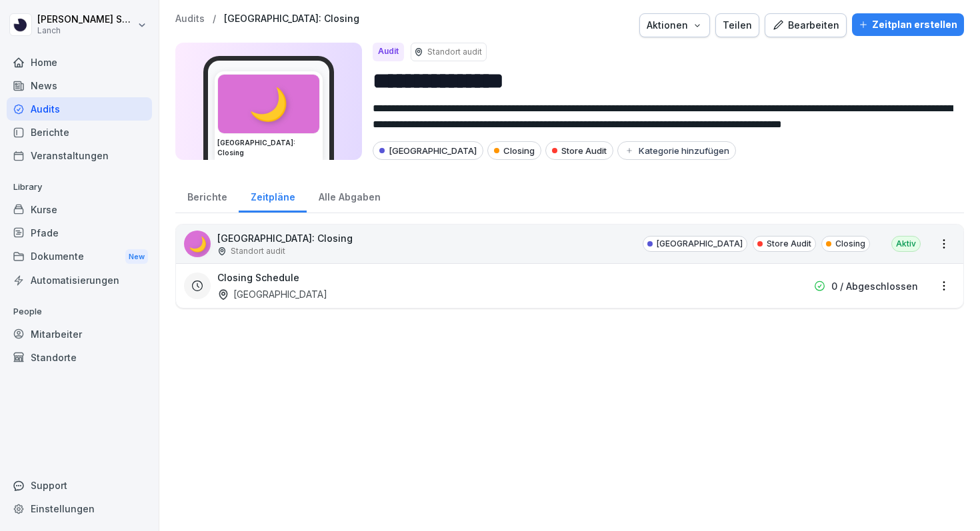  Describe the element at coordinates (80, 312) in the screenshot. I see `p: People` at that location.